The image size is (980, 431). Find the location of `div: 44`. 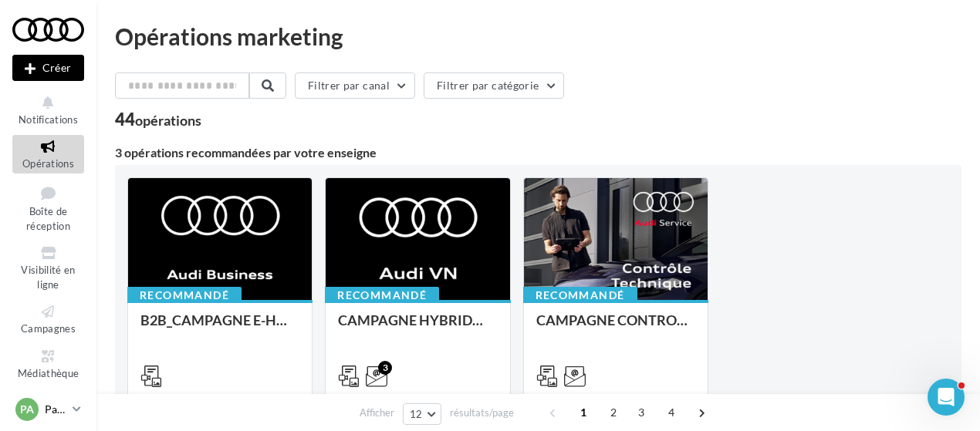

div: 44 is located at coordinates (158, 119).